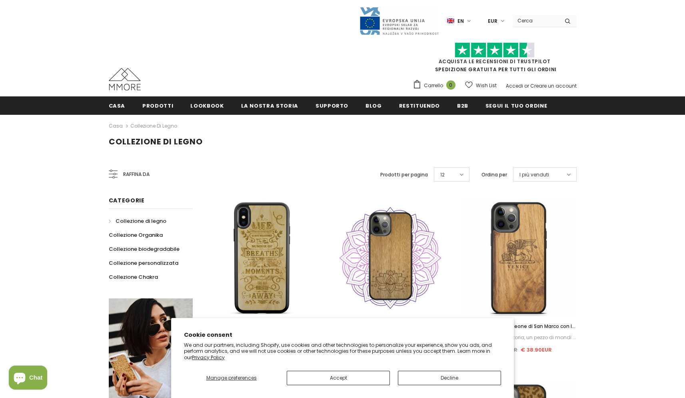 The width and height of the screenshot is (685, 398). Describe the element at coordinates (486, 86) in the screenshot. I see `span: Wish List` at that location.